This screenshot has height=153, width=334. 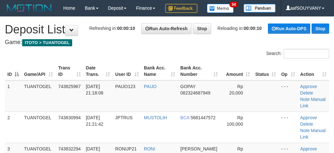 I want to click on a: Run Auto-Refresh, so click(x=166, y=29).